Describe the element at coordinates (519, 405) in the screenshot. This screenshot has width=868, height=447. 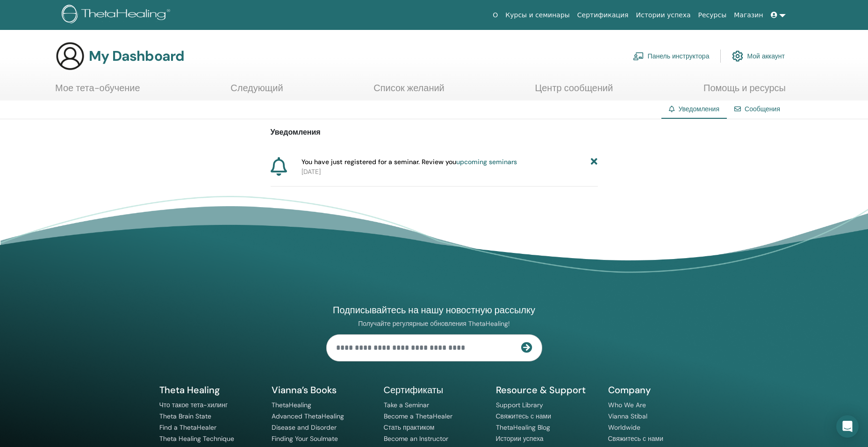
I see `a: Support Library` at that location.